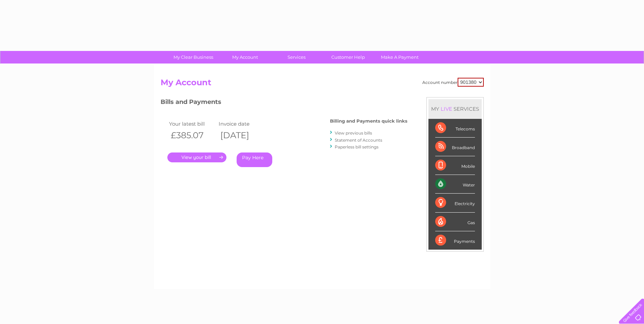 The width and height of the screenshot is (644, 324). Describe the element at coordinates (296, 57) in the screenshot. I see `a: Services` at that location.